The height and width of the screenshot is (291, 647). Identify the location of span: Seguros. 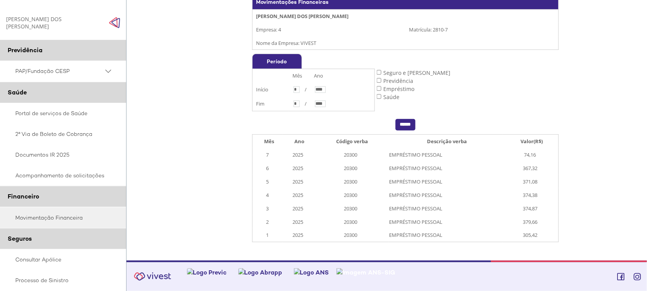
(20, 238).